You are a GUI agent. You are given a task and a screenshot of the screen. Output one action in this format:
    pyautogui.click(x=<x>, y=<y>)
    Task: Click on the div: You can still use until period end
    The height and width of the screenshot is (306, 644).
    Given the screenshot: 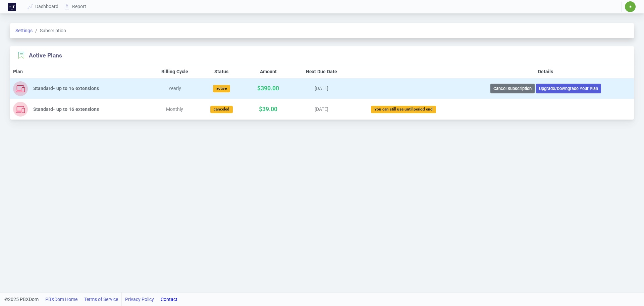 What is the action you would take?
    pyautogui.click(x=403, y=109)
    